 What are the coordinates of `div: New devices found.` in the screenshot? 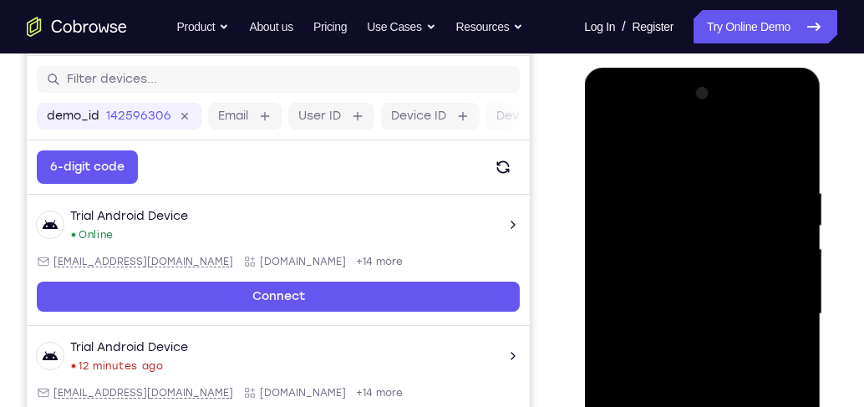 It's located at (47, 226).